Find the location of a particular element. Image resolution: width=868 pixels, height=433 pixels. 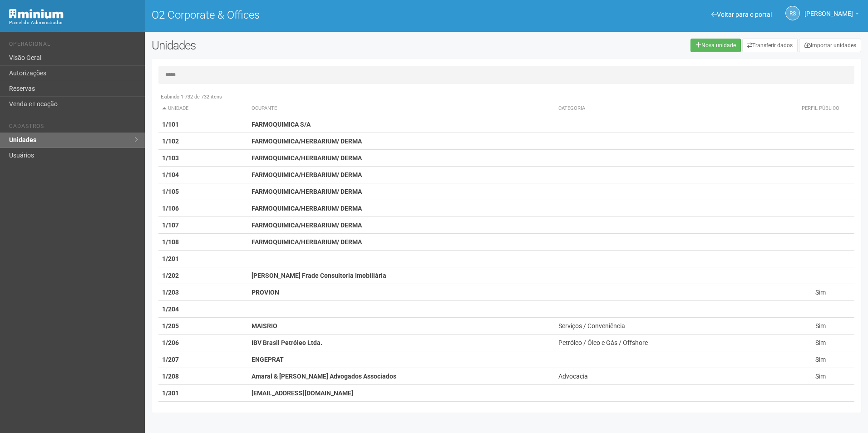

li: Operacional is located at coordinates (74, 45).